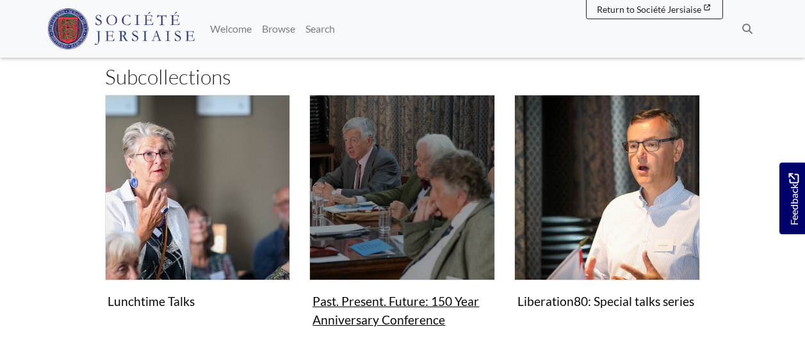  I want to click on a: Welcome, so click(231, 29).